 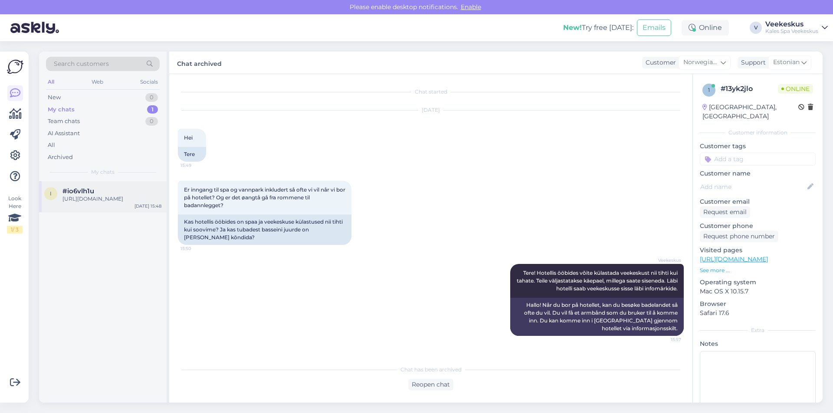 What do you see at coordinates (757, 146) in the screenshot?
I see `p: Customer tags` at bounding box center [757, 146].